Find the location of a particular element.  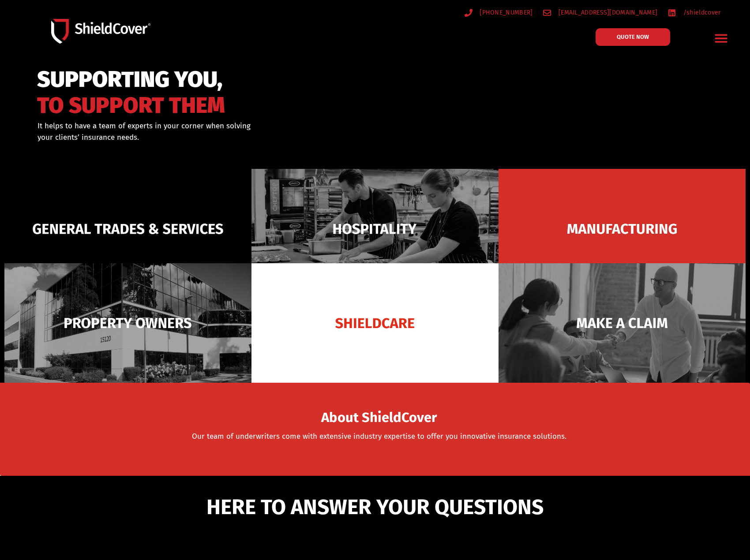

a: Our team of underwriters come with extensive industry expertise to offer you innovative insurance... is located at coordinates (379, 436).